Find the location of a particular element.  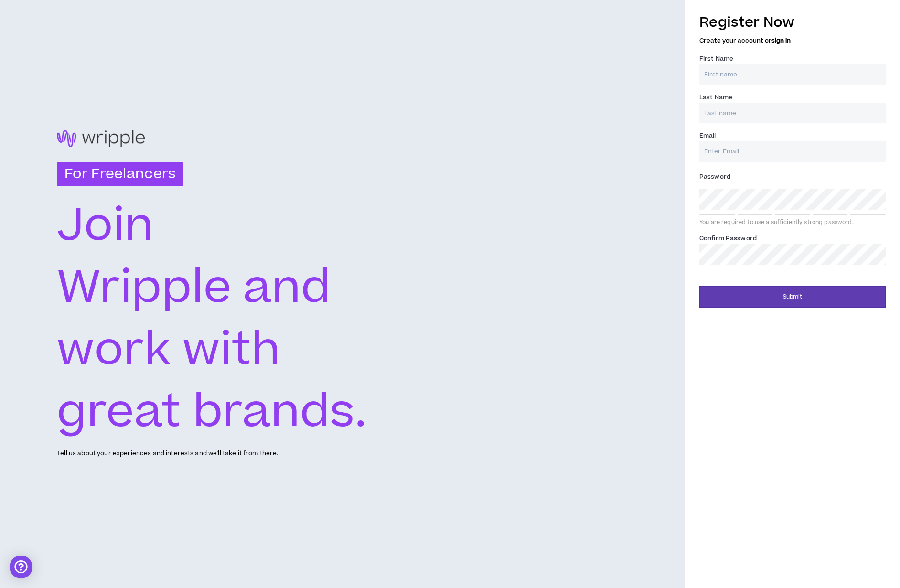

text: Wripple and is located at coordinates (194, 288).